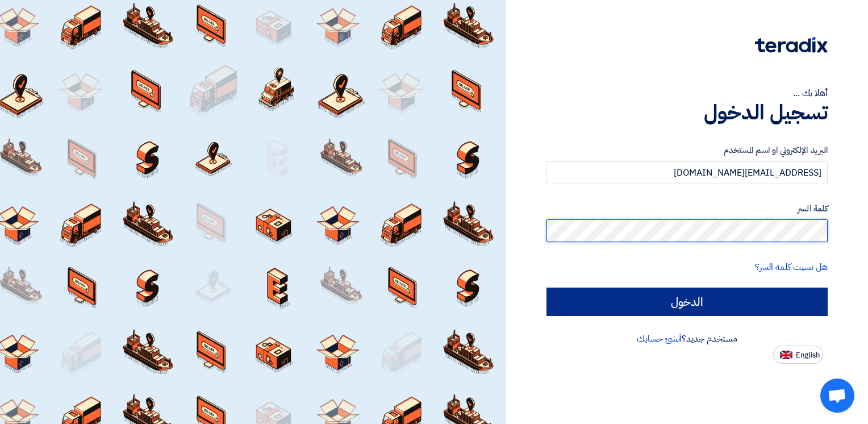 The image size is (868, 424). What do you see at coordinates (808, 355) in the screenshot?
I see `span: English` at bounding box center [808, 355].